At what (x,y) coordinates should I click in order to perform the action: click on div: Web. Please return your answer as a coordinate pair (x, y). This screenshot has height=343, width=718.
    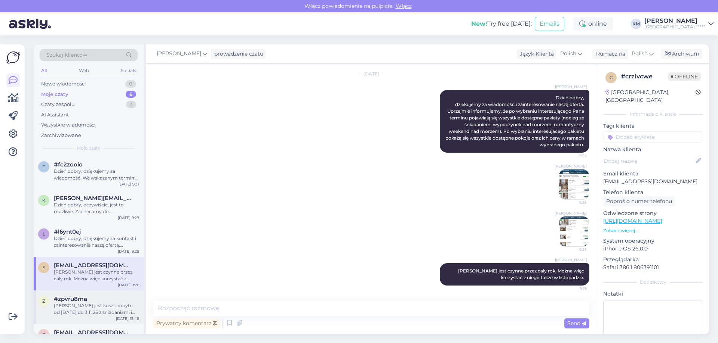
    Looking at the image, I should click on (84, 71).